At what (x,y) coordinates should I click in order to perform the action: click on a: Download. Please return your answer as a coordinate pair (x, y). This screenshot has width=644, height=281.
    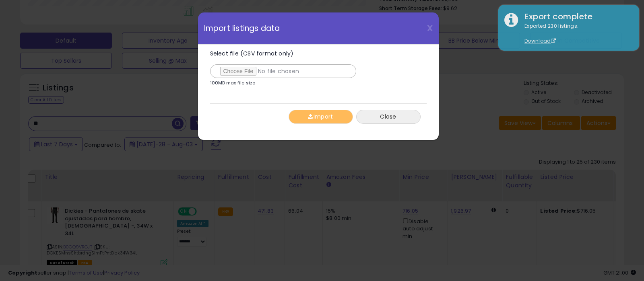
    Looking at the image, I should click on (540, 40).